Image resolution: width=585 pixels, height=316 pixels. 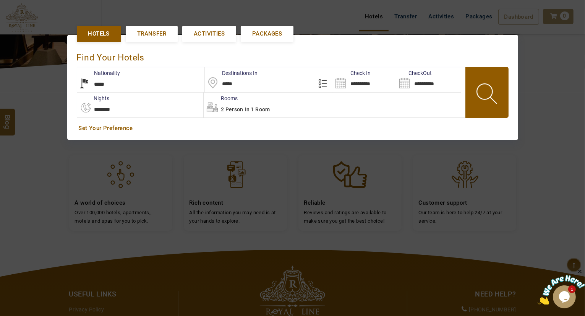 What do you see at coordinates (152, 34) in the screenshot?
I see `span: Transfer` at bounding box center [152, 34].